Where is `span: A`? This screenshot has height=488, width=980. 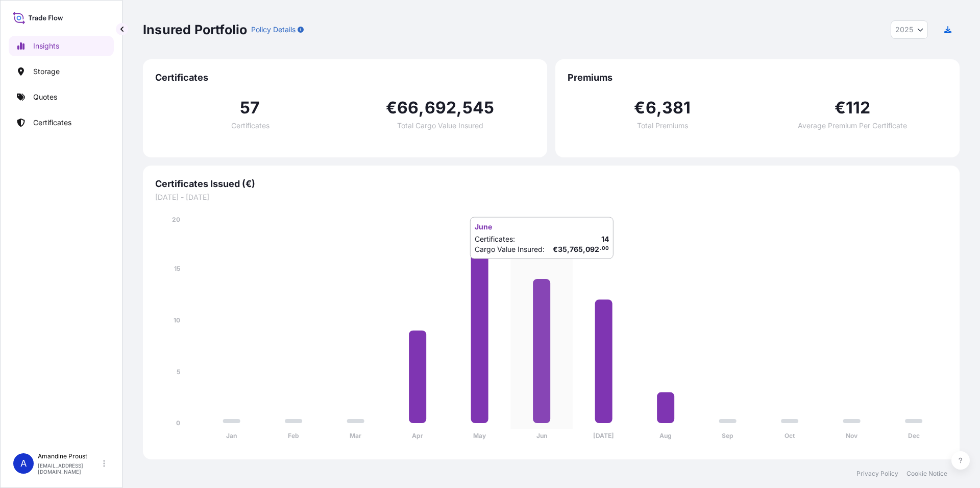 span: A is located at coordinates (24, 463).